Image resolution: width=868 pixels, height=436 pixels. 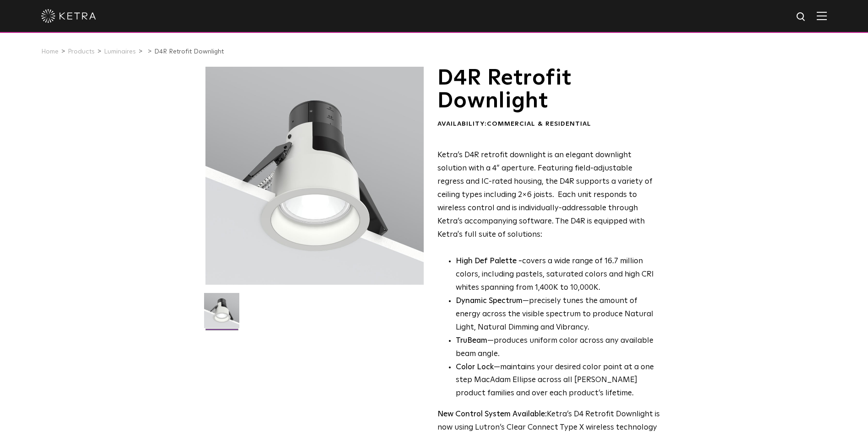 What do you see at coordinates (489, 301) in the screenshot?
I see `strong: Dynamic Spectrum` at bounding box center [489, 301].